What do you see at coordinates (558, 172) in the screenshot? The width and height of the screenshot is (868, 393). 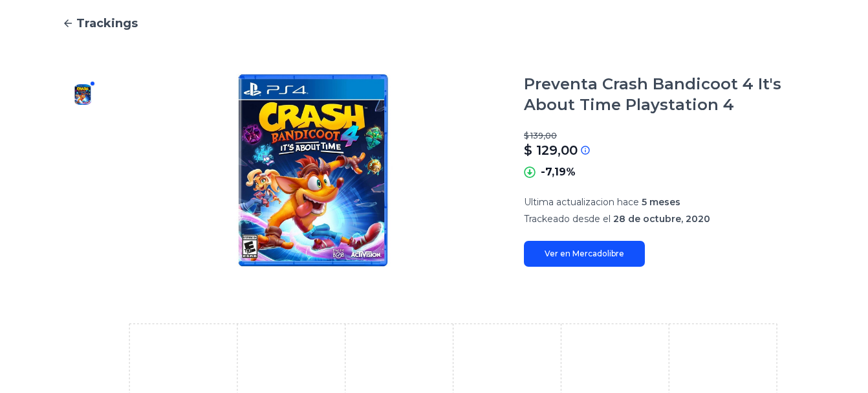 I see `p: -7,19%` at bounding box center [558, 172].